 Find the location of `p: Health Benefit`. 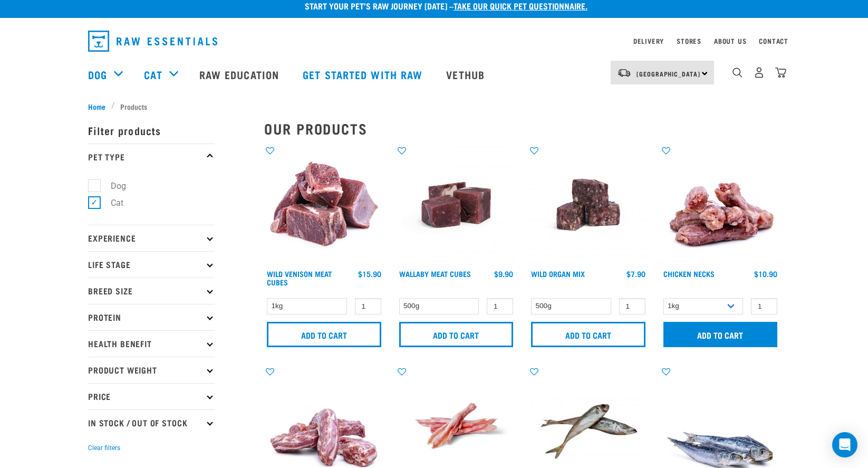

p: Health Benefit is located at coordinates (151, 344).